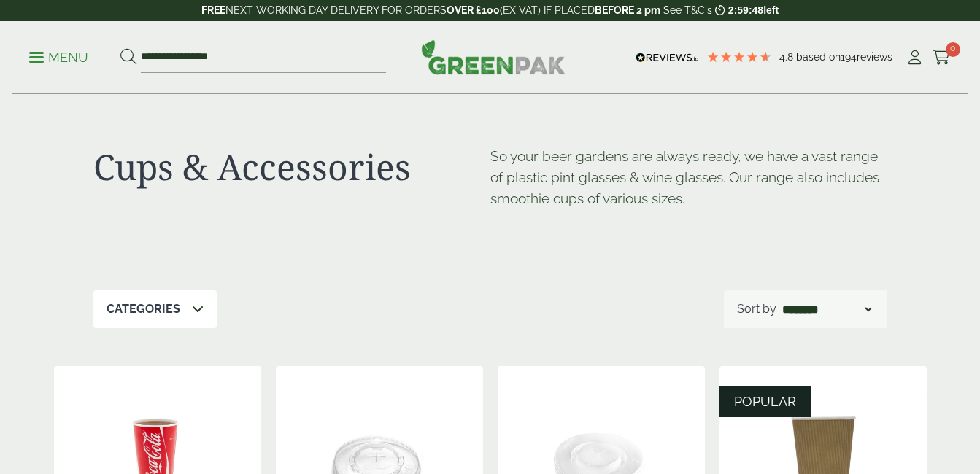 This screenshot has width=980, height=474. I want to click on p: Menu, so click(58, 58).